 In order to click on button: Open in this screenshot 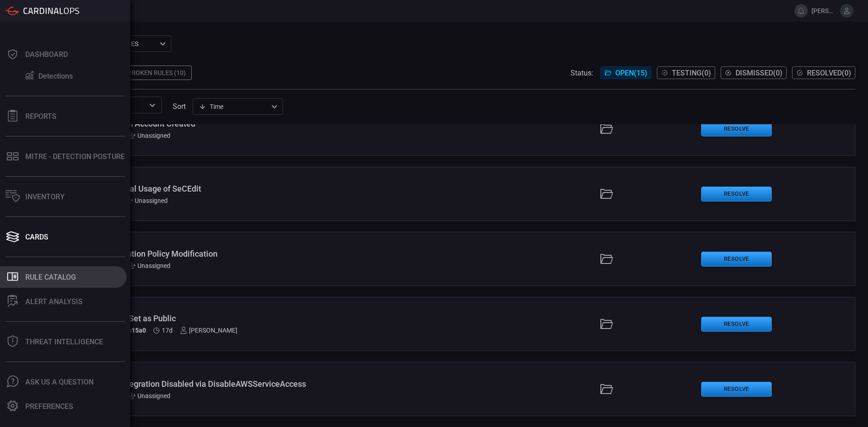, I will do `click(152, 105)`.